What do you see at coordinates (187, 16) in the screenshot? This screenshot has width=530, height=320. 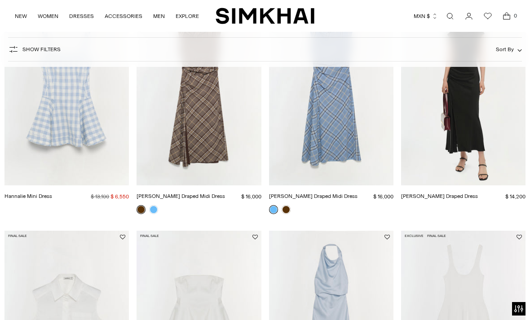 I see `a: EXPLORE` at bounding box center [187, 16].